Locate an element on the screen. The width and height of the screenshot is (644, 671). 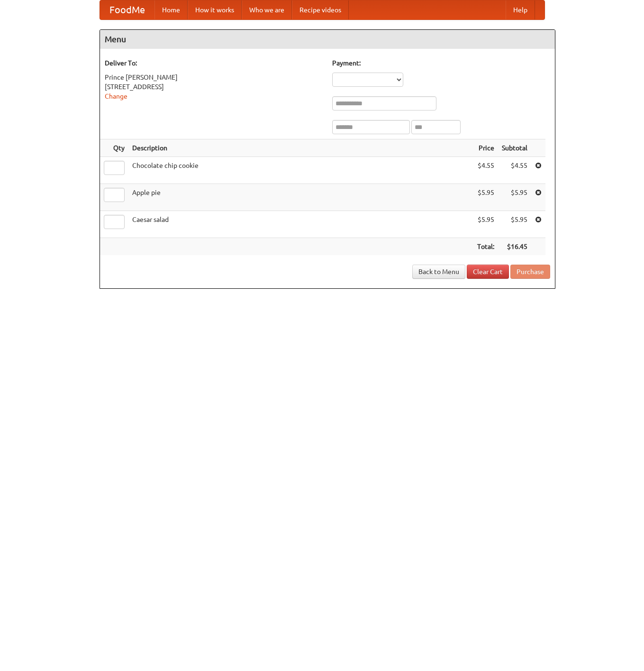
a: Who we are is located at coordinates (267, 10).